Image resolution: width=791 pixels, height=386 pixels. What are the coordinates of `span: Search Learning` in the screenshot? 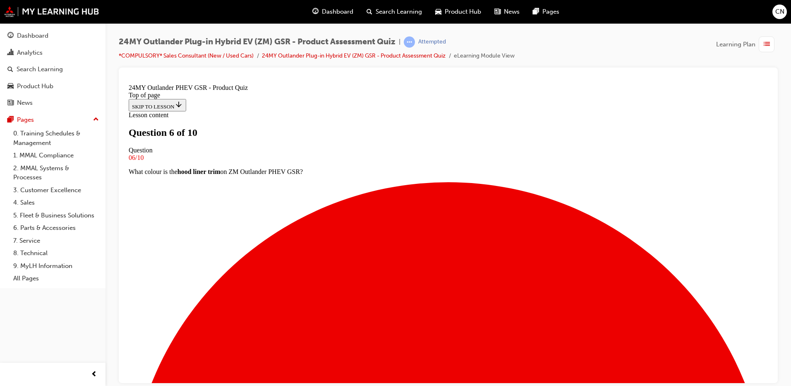 It's located at (399, 12).